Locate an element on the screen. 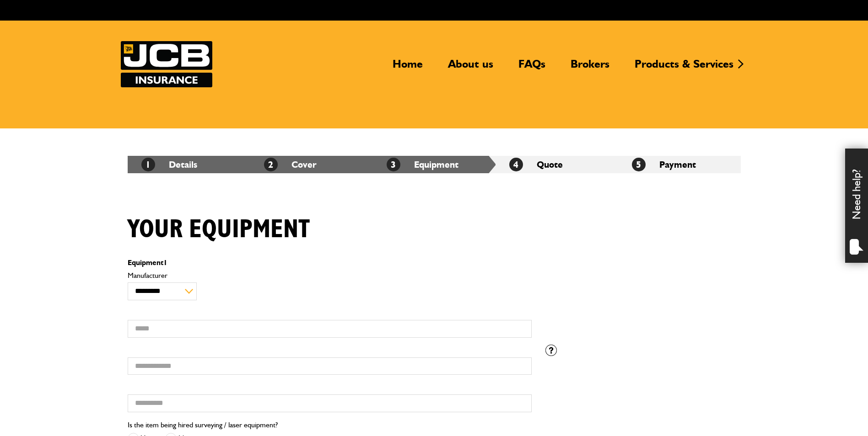 The height and width of the screenshot is (436, 868). li: Equipment is located at coordinates (434, 165).